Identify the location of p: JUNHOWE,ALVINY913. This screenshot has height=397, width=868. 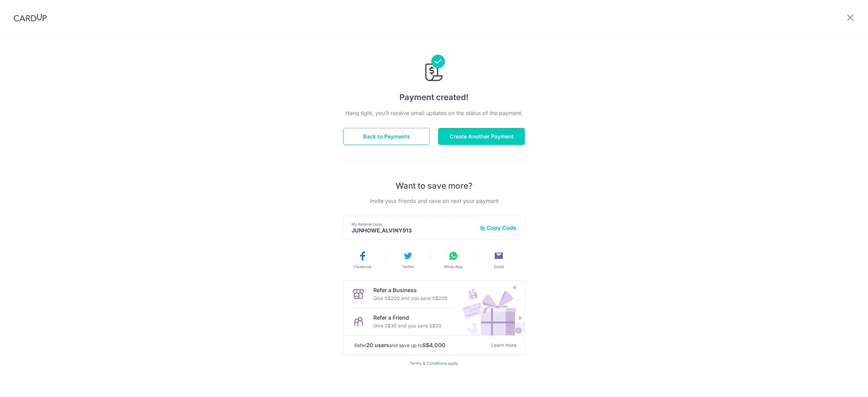
(413, 231).